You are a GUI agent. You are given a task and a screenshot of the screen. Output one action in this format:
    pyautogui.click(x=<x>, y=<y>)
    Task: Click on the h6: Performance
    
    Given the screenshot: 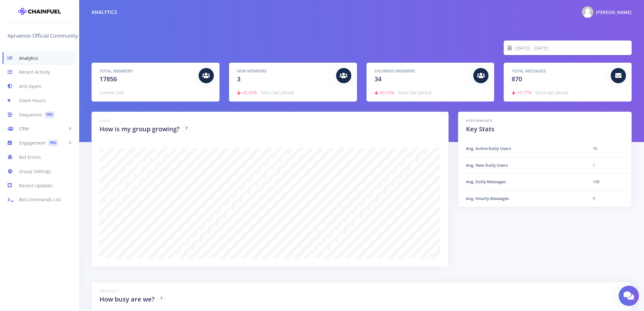 What is the action you would take?
    pyautogui.click(x=545, y=121)
    